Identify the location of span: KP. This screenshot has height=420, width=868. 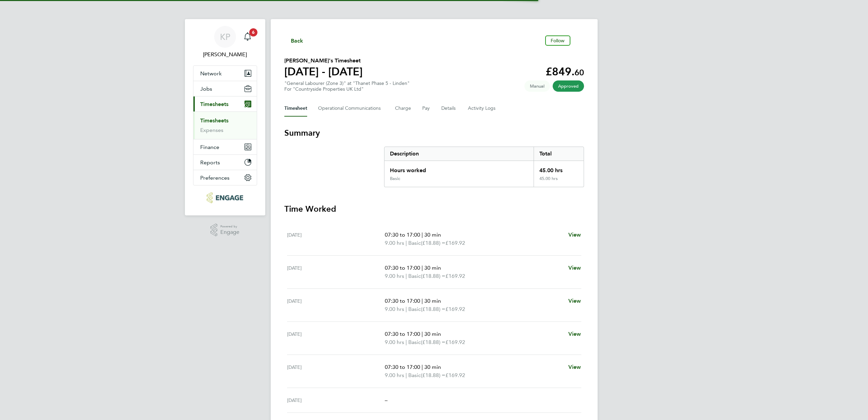
(225, 37).